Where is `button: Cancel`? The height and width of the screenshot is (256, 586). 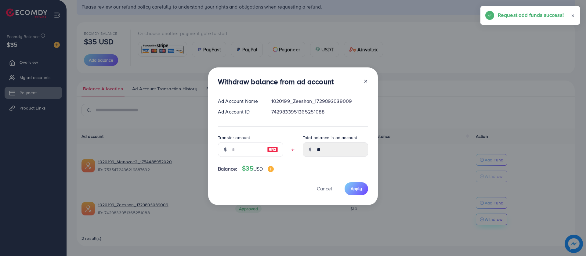 button: Cancel is located at coordinates (325, 189).